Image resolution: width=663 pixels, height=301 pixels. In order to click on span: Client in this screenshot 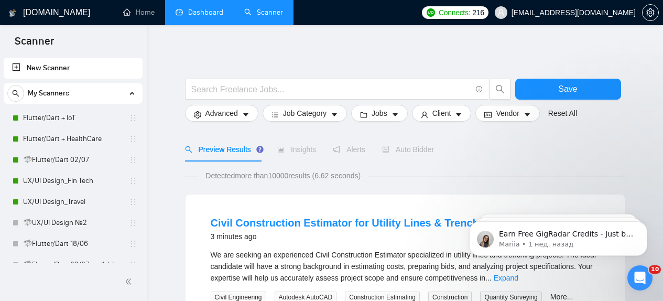, I will do `click(442, 113)`.